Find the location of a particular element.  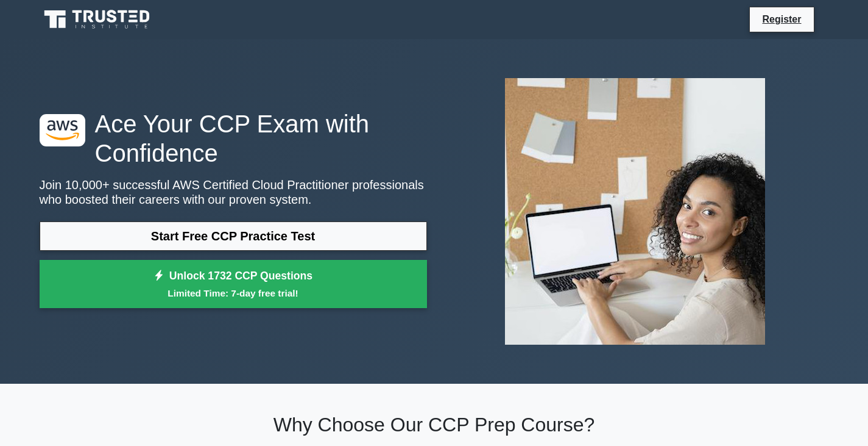

h1: Ace Your CCP Exam with Confidence is located at coordinates (233, 138).